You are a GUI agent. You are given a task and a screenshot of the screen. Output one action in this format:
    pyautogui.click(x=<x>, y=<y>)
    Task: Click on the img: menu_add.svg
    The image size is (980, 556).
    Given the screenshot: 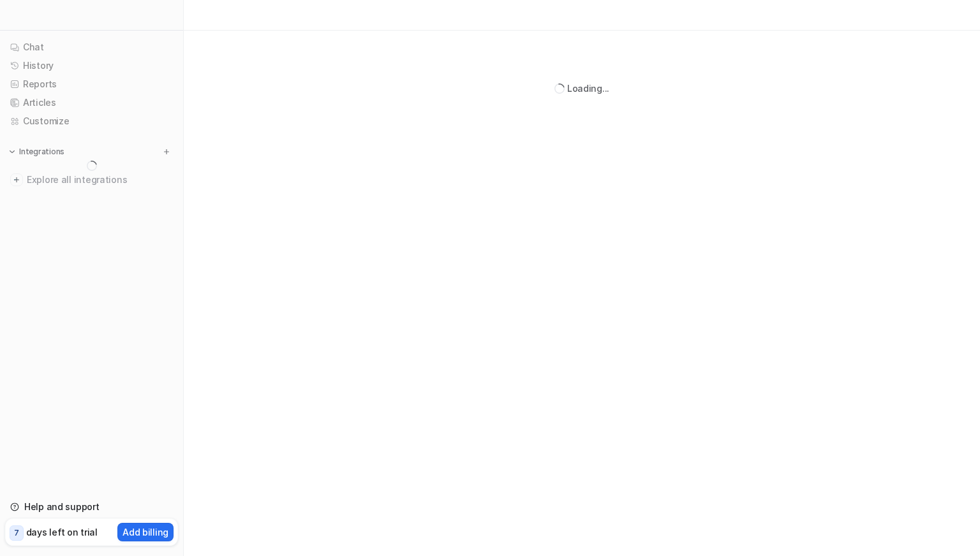 What is the action you would take?
    pyautogui.click(x=166, y=151)
    